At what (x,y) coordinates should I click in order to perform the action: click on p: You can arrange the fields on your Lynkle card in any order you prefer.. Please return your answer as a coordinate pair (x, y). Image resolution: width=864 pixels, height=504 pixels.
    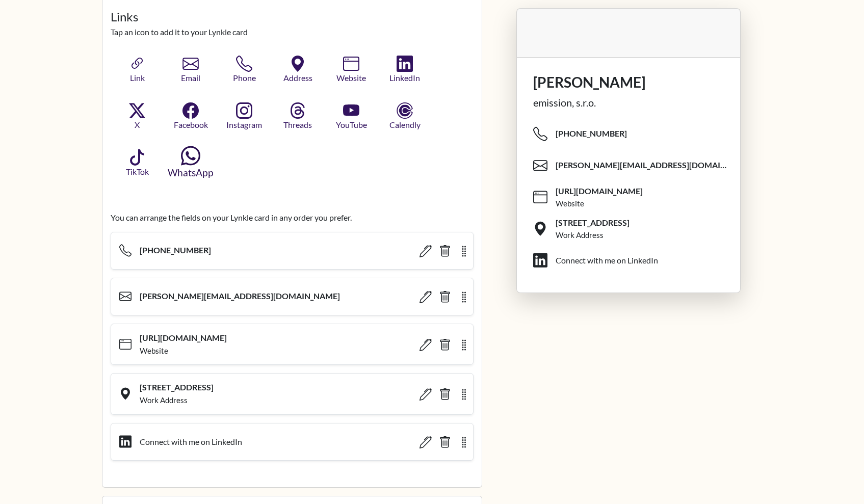
    Looking at the image, I should click on (292, 218).